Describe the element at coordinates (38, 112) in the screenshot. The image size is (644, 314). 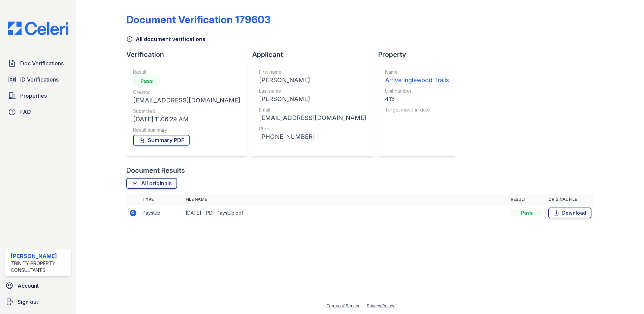
I see `a: FAQ` at that location.